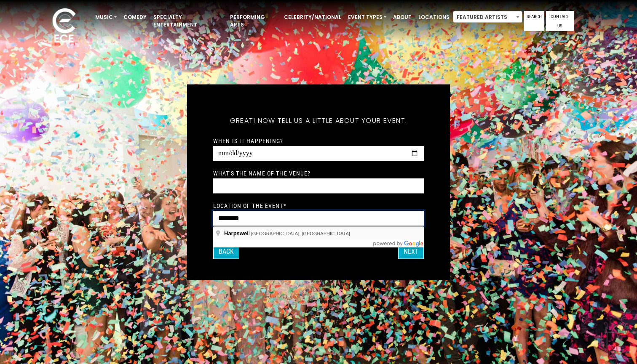  What do you see at coordinates (534, 21) in the screenshot?
I see `a: Search` at bounding box center [534, 21].